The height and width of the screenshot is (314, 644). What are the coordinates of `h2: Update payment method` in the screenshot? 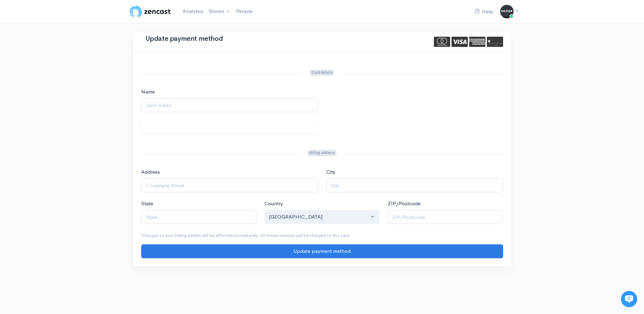 It's located at (184, 39).